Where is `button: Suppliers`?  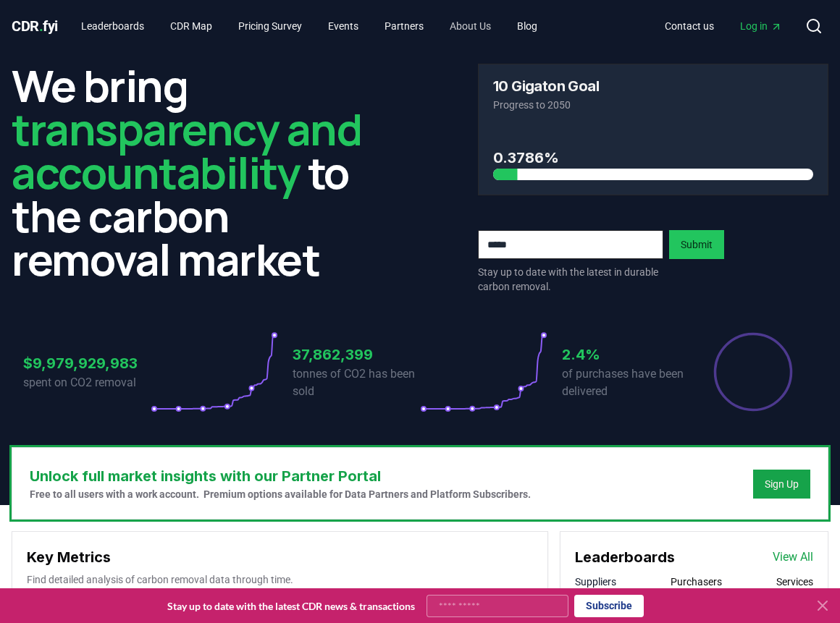 button: Suppliers is located at coordinates (595, 582).